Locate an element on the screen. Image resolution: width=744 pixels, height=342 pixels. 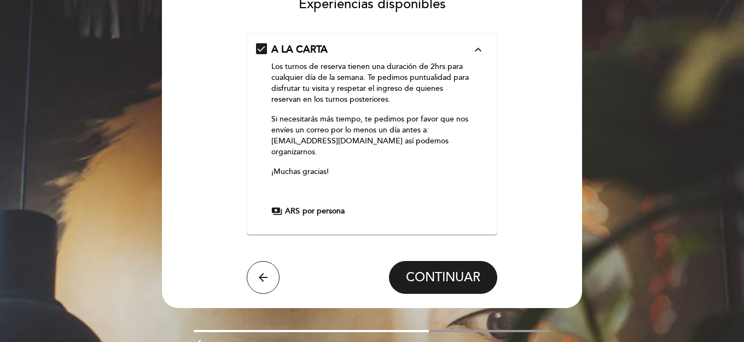
i: arrow_back is located at coordinates (263, 277).